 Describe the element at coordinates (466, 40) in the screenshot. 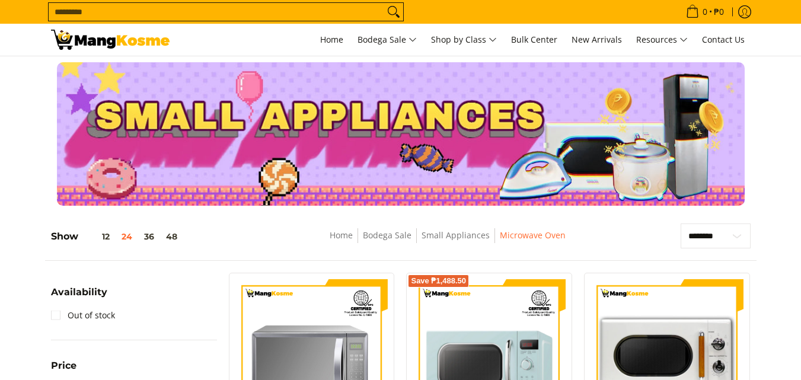

I see `nav: Main Menu` at that location.